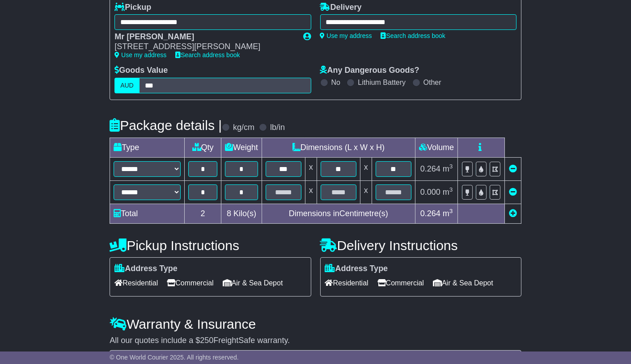 The height and width of the screenshot is (364, 631). What do you see at coordinates (242, 147) in the screenshot?
I see `td: Weight` at bounding box center [242, 147].